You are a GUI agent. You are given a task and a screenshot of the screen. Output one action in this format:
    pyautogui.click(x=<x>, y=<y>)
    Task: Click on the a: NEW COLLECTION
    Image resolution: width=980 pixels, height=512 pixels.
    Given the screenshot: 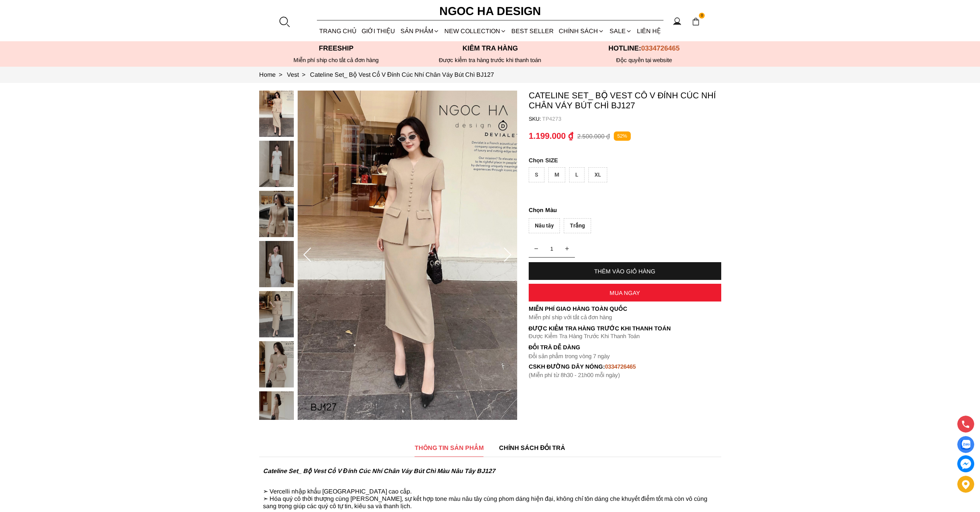 What is the action you would take?
    pyautogui.click(x=475, y=30)
    